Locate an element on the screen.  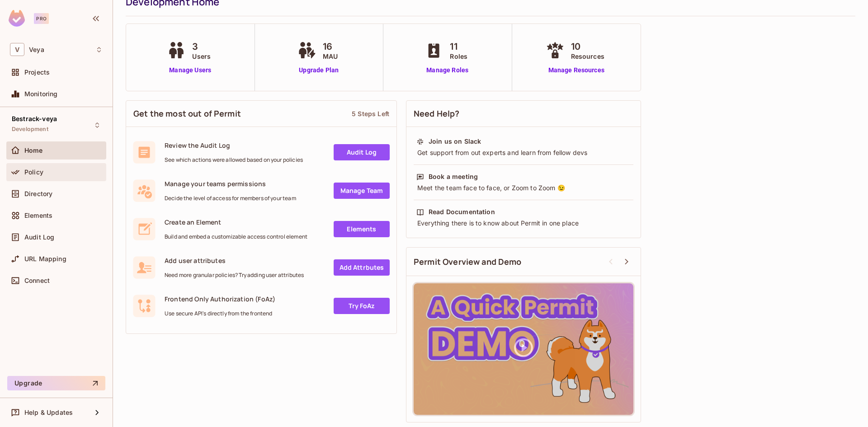
a: Try FoAz is located at coordinates (361, 306).